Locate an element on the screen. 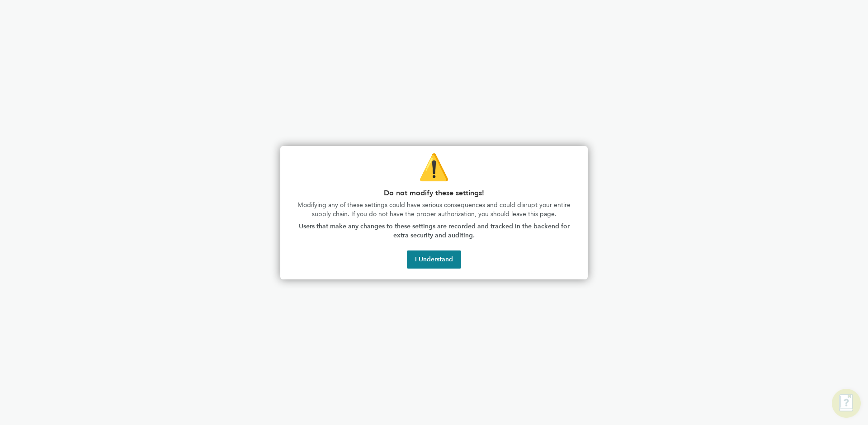 The height and width of the screenshot is (425, 868). button: I Understand is located at coordinates (434, 260).